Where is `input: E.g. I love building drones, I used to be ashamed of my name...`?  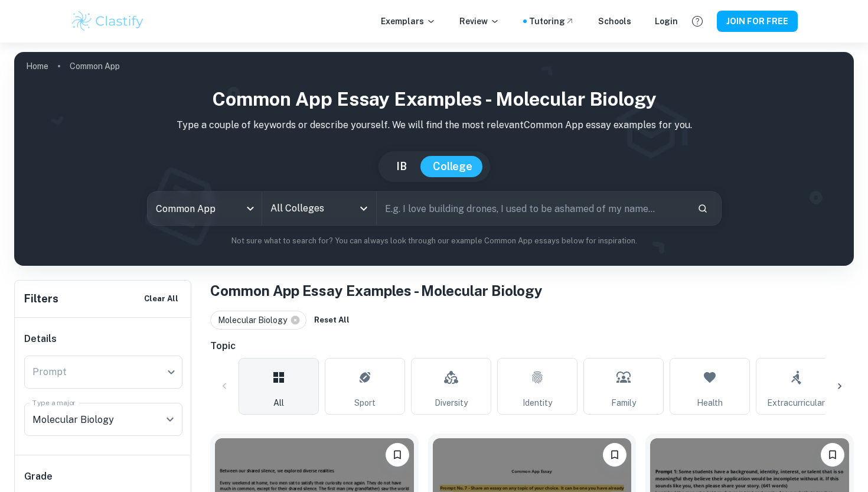
input: E.g. I love building drones, I used to be ashamed of my name... is located at coordinates (532, 208).